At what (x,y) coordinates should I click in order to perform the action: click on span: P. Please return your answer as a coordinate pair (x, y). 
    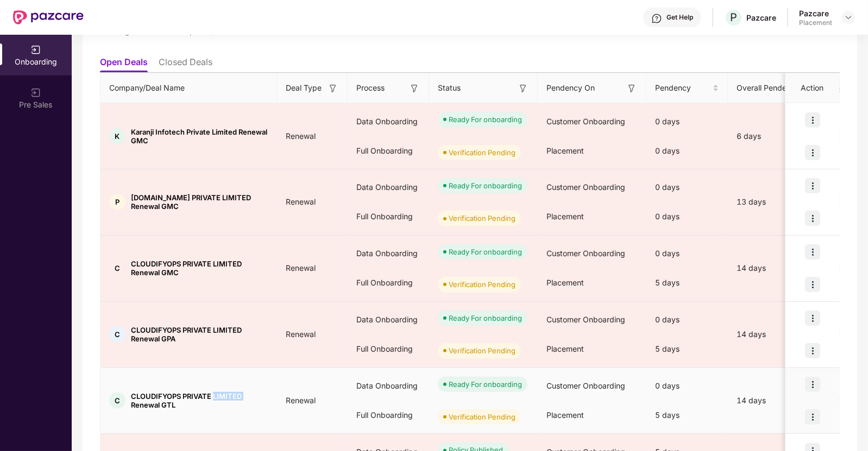
    Looking at the image, I should click on (734, 17).